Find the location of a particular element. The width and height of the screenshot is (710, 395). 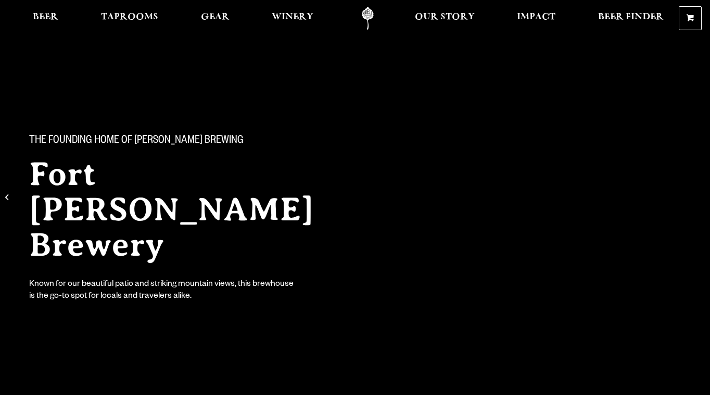

span: Winery is located at coordinates (292, 17).